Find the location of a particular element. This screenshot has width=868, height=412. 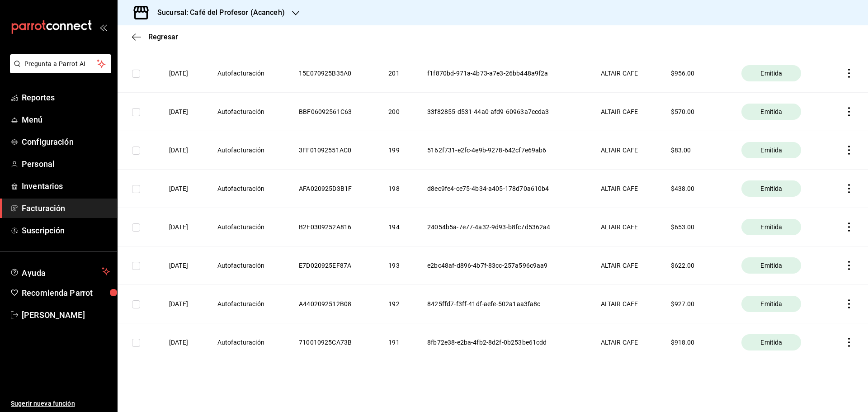

span: Personal is located at coordinates (65, 164).